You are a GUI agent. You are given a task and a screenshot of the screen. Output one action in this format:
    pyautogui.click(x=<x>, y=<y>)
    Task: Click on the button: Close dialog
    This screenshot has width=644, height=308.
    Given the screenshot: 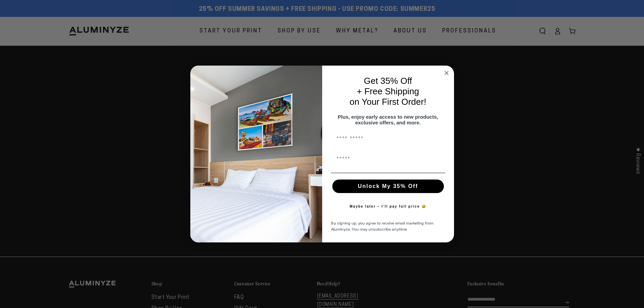 What is the action you would take?
    pyautogui.click(x=446, y=73)
    